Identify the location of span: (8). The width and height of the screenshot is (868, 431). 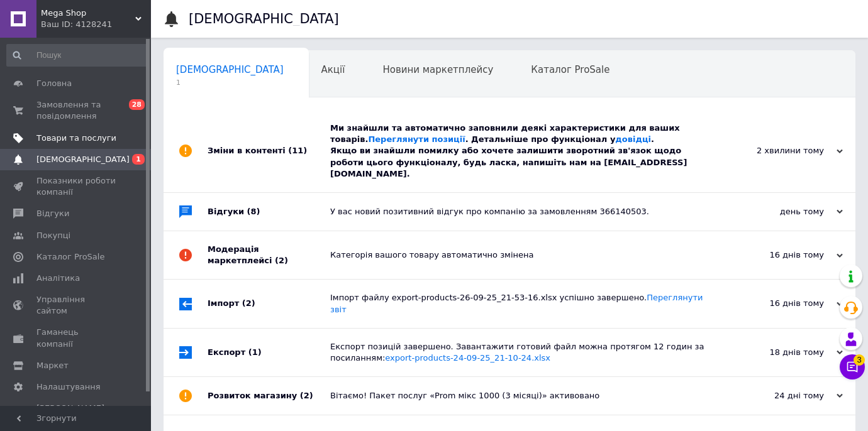
(254, 211).